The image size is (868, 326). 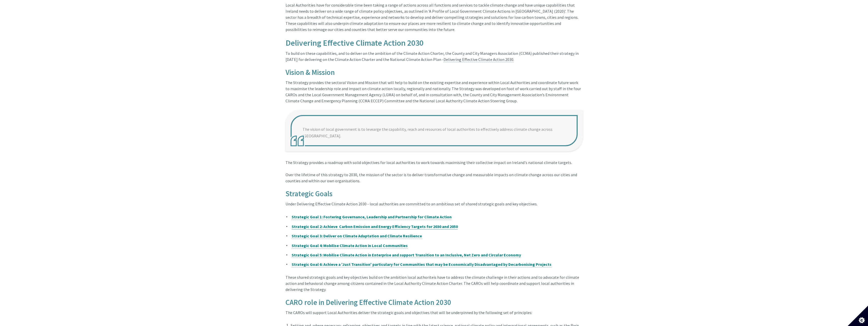 What do you see at coordinates (434, 194) in the screenshot?
I see `h4: Strategic Goals` at bounding box center [434, 194].